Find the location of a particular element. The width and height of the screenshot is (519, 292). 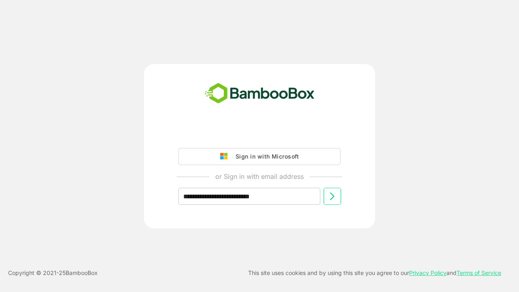

p: Copyright © 2021- 25 BambooBox is located at coordinates (53, 273).